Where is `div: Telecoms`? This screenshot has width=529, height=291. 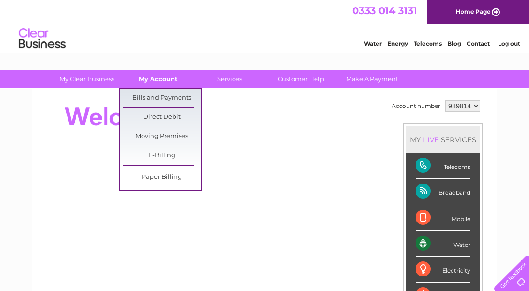 div: Telecoms is located at coordinates (443, 166).